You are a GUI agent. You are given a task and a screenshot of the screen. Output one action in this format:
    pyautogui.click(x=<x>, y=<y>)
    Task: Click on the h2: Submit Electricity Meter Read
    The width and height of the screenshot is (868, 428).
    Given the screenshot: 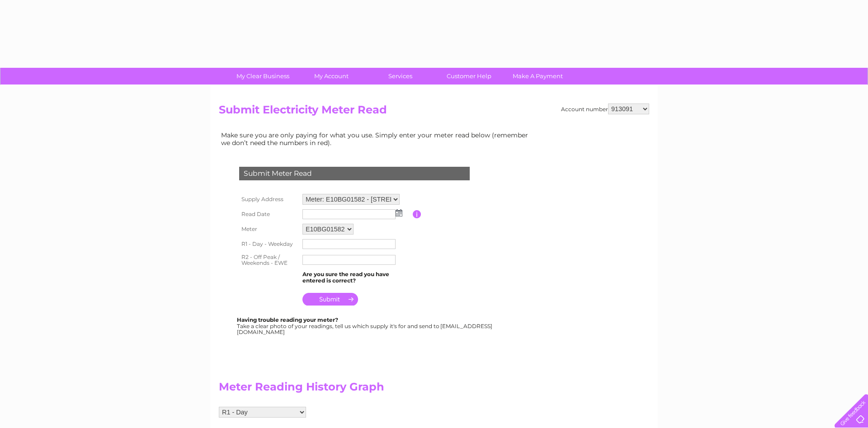 What is the action you would take?
    pyautogui.click(x=434, y=112)
    